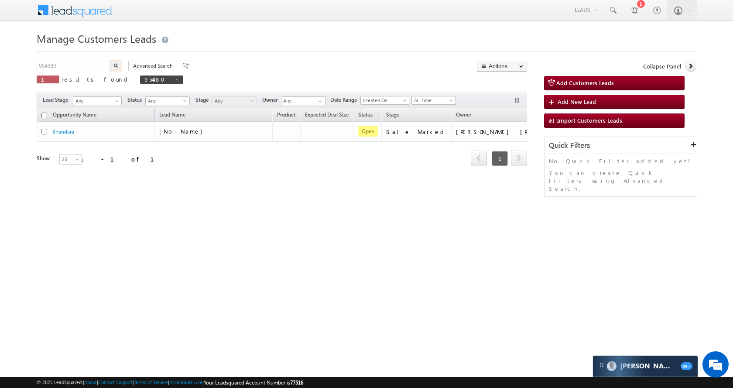 This screenshot has height=388, width=733. I want to click on div: 1 - 1 of 1, so click(122, 159).